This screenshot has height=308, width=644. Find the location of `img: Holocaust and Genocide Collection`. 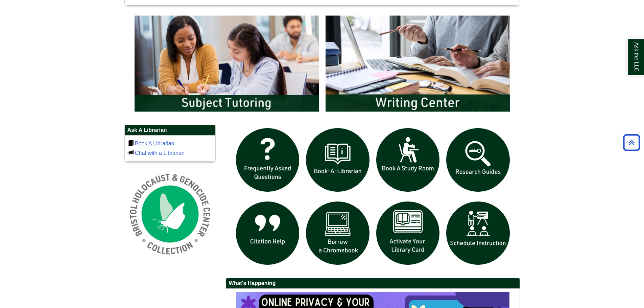

img: Holocaust and Genocide Collection is located at coordinates (170, 214).